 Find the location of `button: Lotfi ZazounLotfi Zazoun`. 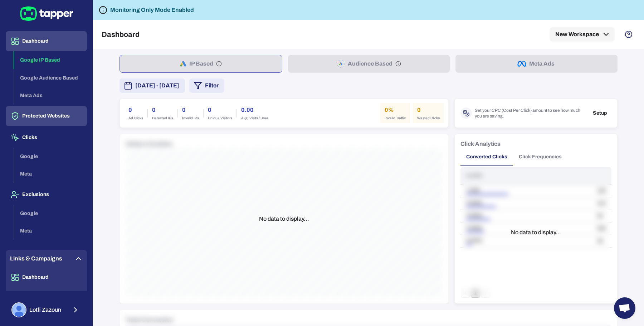

button: Lotfi ZazounLotfi Zazoun is located at coordinates (46, 310).